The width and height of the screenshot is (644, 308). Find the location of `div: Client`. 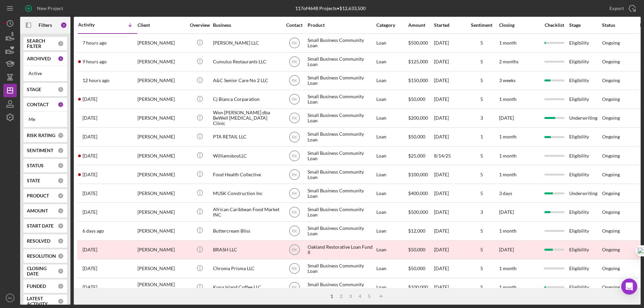

div: Client is located at coordinates (161, 25).